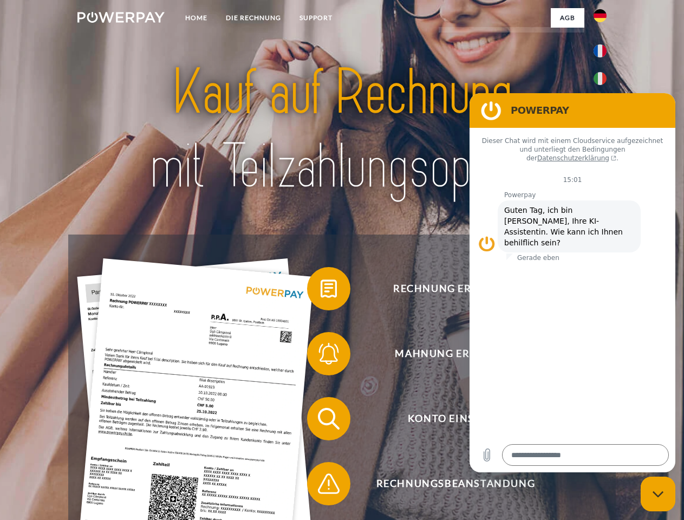  I want to click on a: agb, so click(567, 18).